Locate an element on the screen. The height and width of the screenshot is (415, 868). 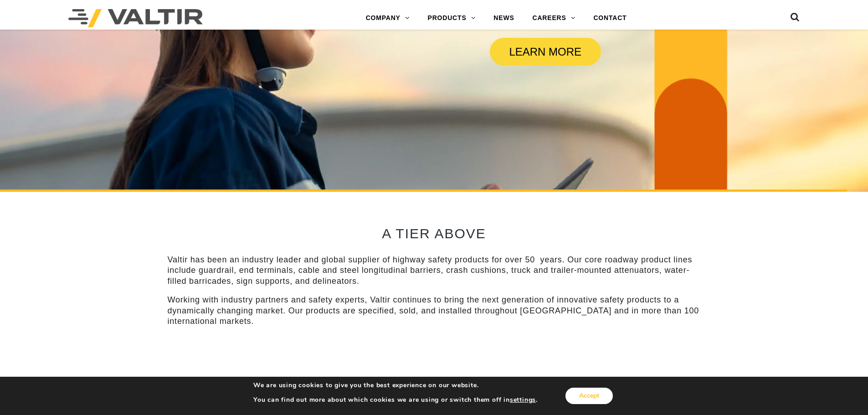
a: CAREERS is located at coordinates (554, 18).